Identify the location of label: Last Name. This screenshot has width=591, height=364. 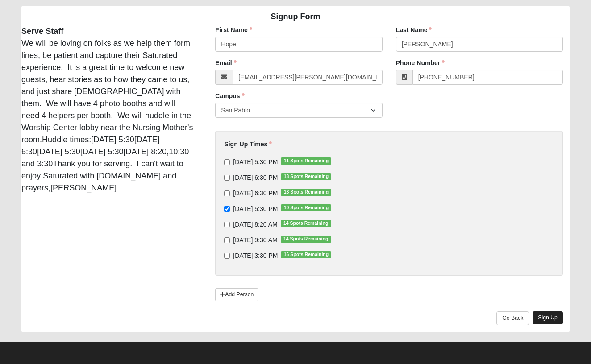
(414, 30).